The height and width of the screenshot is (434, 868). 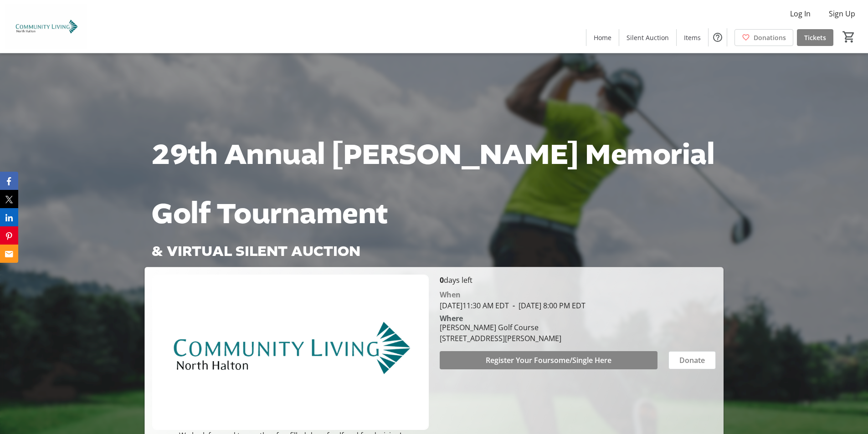 What do you see at coordinates (290, 352) in the screenshot?
I see `img: Campaign CTA Media Photo` at bounding box center [290, 352].